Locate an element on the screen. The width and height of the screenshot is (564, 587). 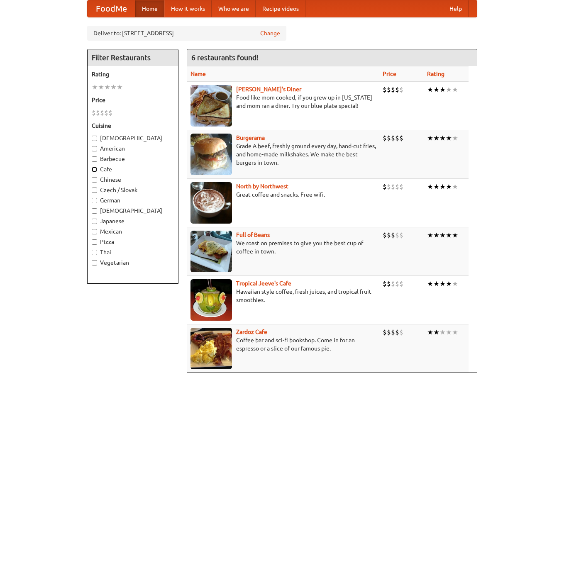
a: How it works is located at coordinates (188, 9).